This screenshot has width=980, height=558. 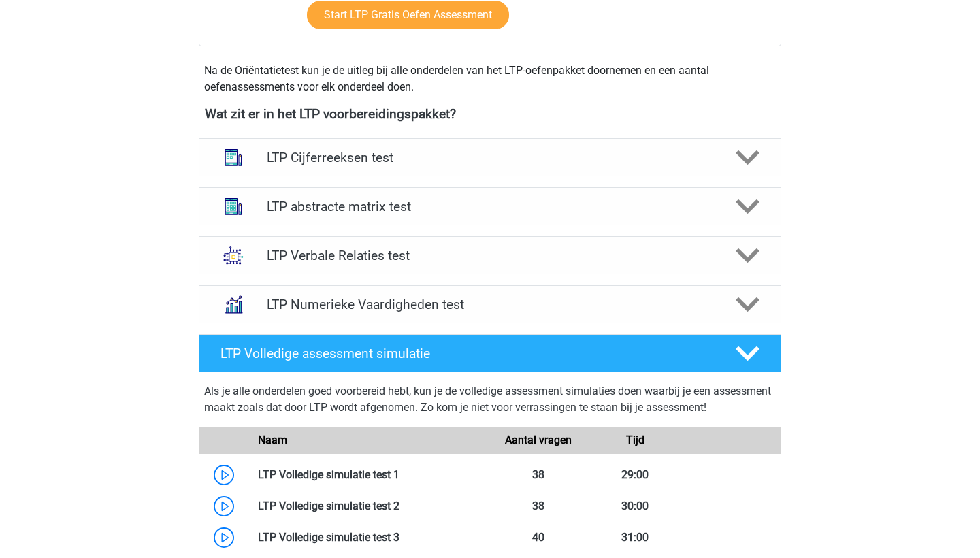 What do you see at coordinates (490, 256) in the screenshot?
I see `a: analogieen LTP Verbale Relaties test` at bounding box center [490, 256].